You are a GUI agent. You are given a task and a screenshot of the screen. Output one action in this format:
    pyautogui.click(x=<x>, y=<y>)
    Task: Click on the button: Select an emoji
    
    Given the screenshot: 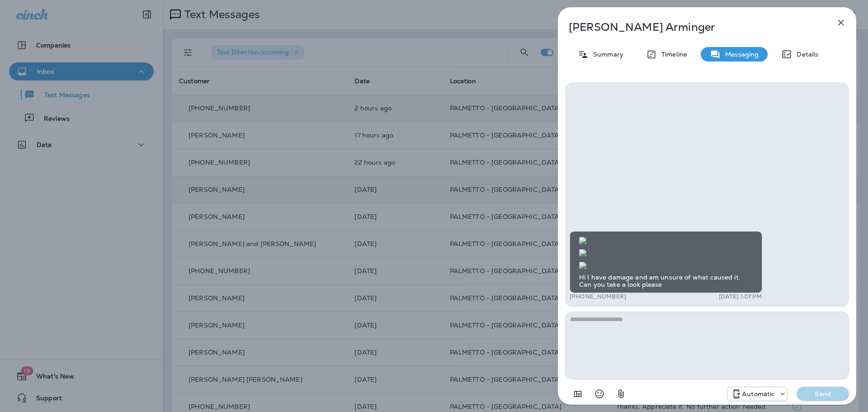 What is the action you would take?
    pyautogui.click(x=599, y=394)
    